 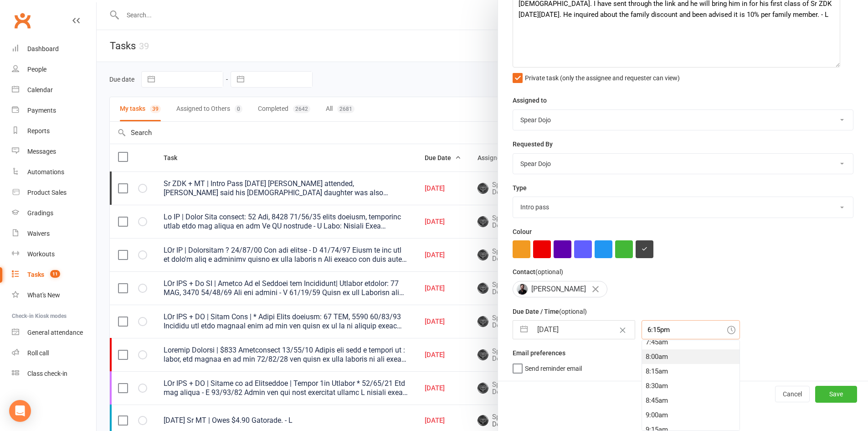 What do you see at coordinates (539, 353) in the screenshot?
I see `label: Email preferences` at bounding box center [539, 353].